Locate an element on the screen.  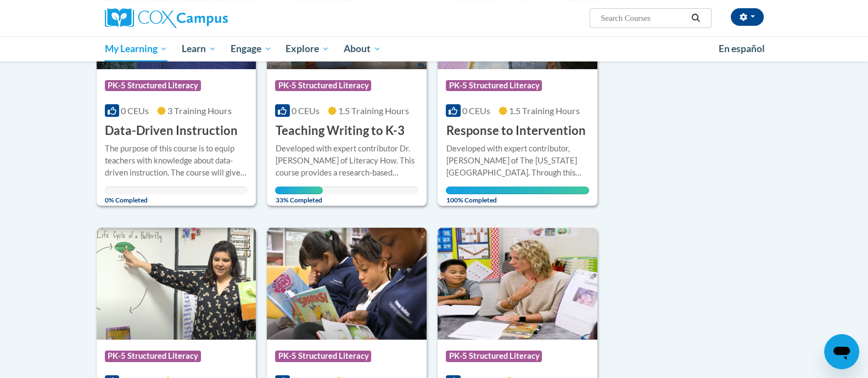
a: Engage is located at coordinates (251, 49).